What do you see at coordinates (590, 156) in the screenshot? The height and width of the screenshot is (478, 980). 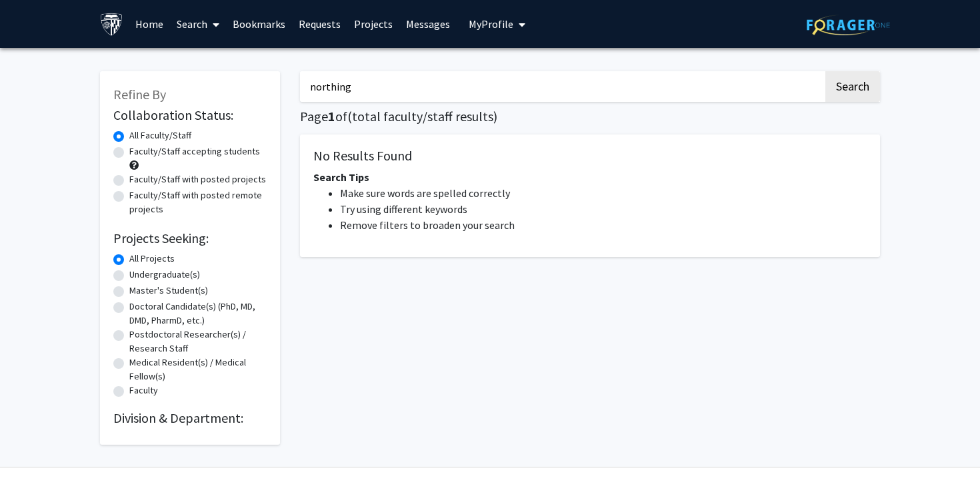 I see `h5: No Results Found` at bounding box center [590, 156].